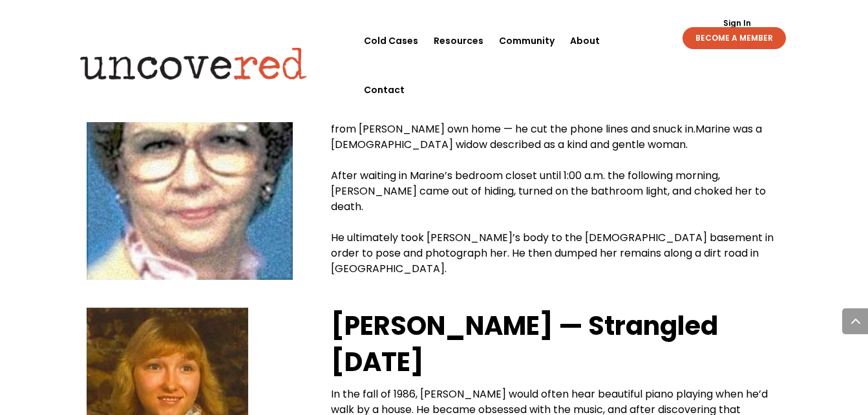 Image resolution: width=868 pixels, height=415 pixels. Describe the element at coordinates (458, 41) in the screenshot. I see `a: Resources` at that location.